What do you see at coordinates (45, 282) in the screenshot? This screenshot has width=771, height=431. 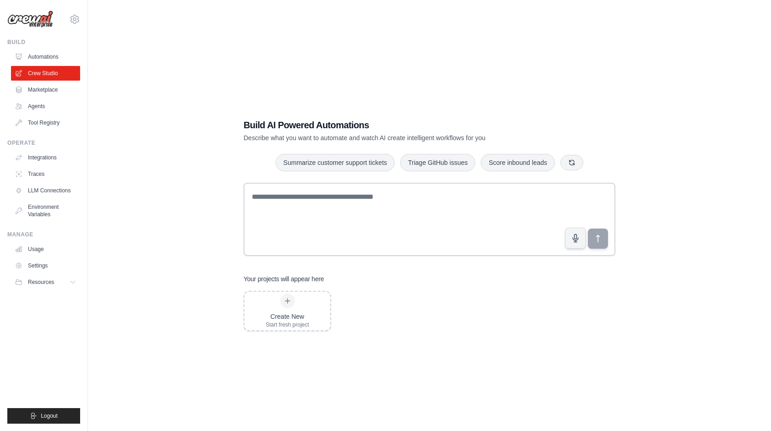 I see `button: Resources` at bounding box center [45, 282].